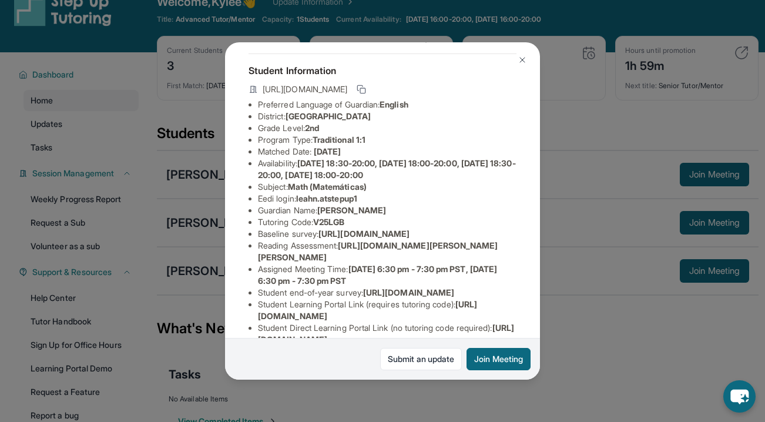 The image size is (765, 422). Describe the element at coordinates (387, 252) in the screenshot. I see `li: Reading Assessment :` at that location.